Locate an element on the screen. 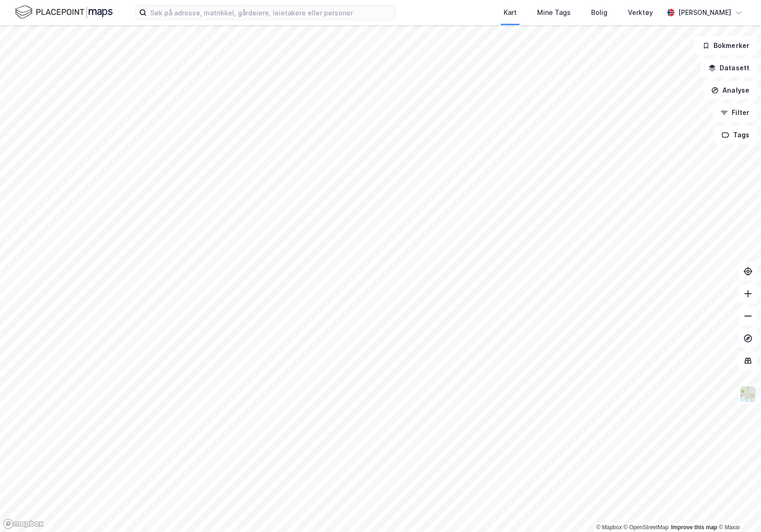 This screenshot has width=761, height=532. button: Bokmerker is located at coordinates (725, 46).